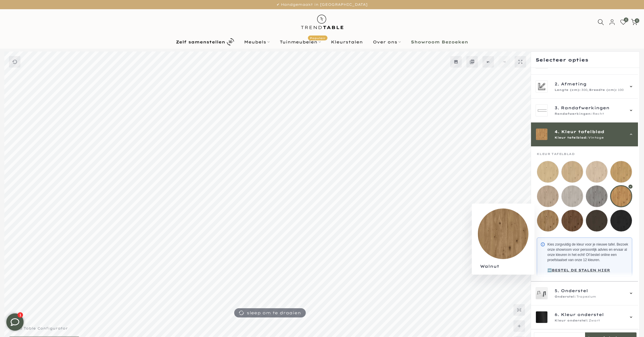 Image resolution: width=644 pixels, height=337 pixels. What do you see at coordinates (318, 38) in the screenshot?
I see `span: Populair` at bounding box center [318, 38].